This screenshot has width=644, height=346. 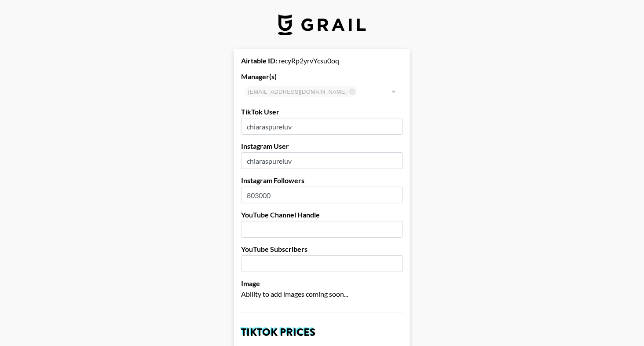 I want to click on label: Manager(s), so click(x=322, y=77).